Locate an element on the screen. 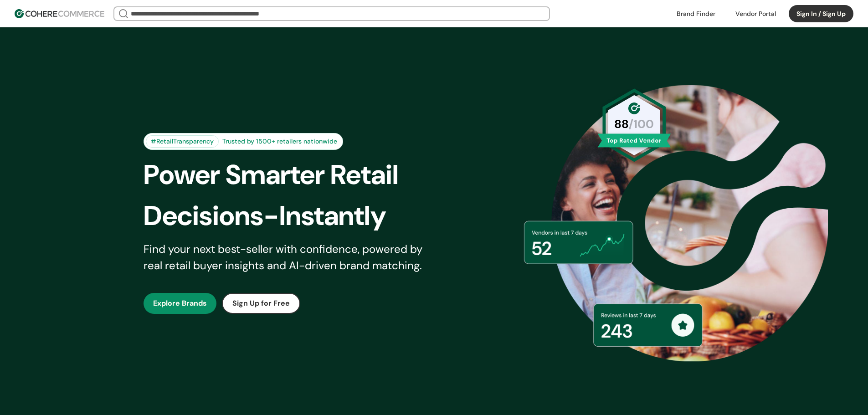  div: Decisions-Instantly is located at coordinates (297, 216).